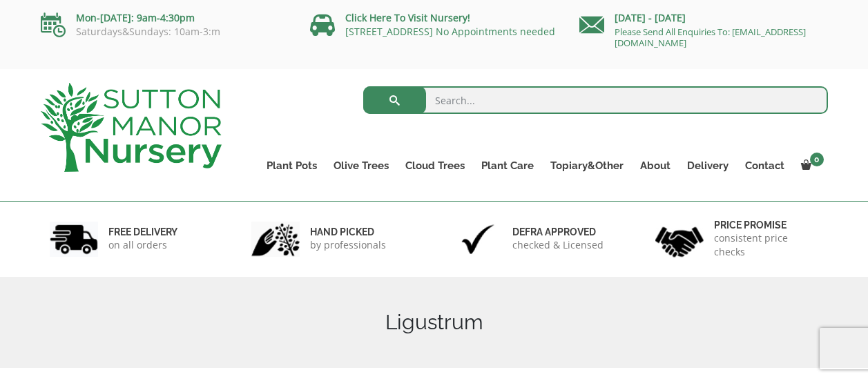 This screenshot has width=868, height=379. I want to click on img: 4.jpg, so click(680, 239).